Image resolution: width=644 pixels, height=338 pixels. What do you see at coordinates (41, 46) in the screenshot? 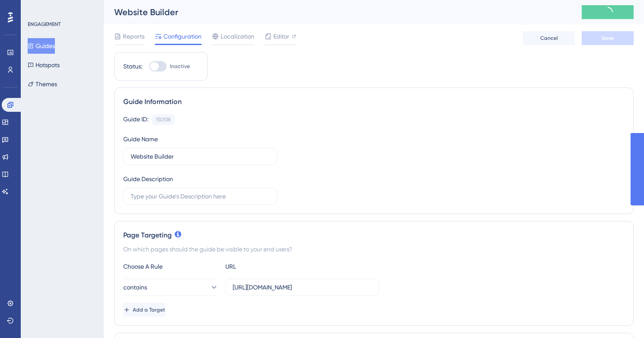
I see `button: Guides` at bounding box center [41, 46].